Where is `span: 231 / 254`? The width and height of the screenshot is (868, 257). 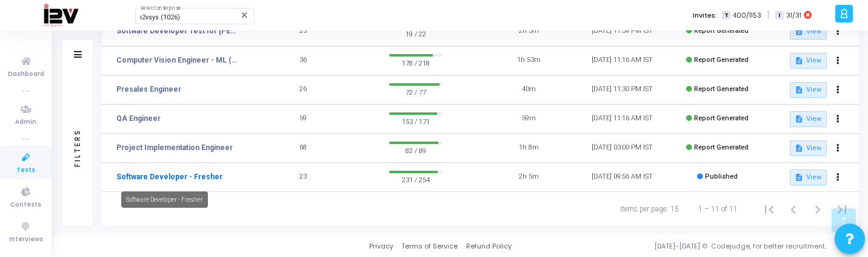 span: 231 / 254 is located at coordinates (416, 179).